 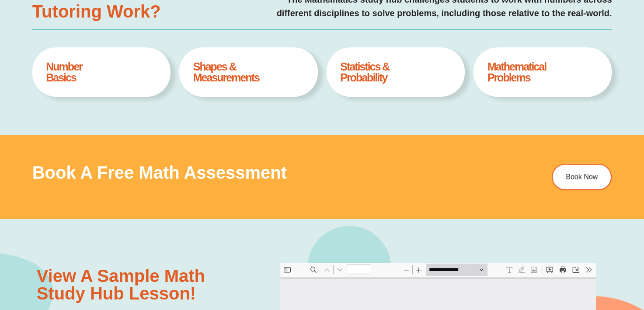 I want to click on h4: Statistics & Probability, so click(x=396, y=72).